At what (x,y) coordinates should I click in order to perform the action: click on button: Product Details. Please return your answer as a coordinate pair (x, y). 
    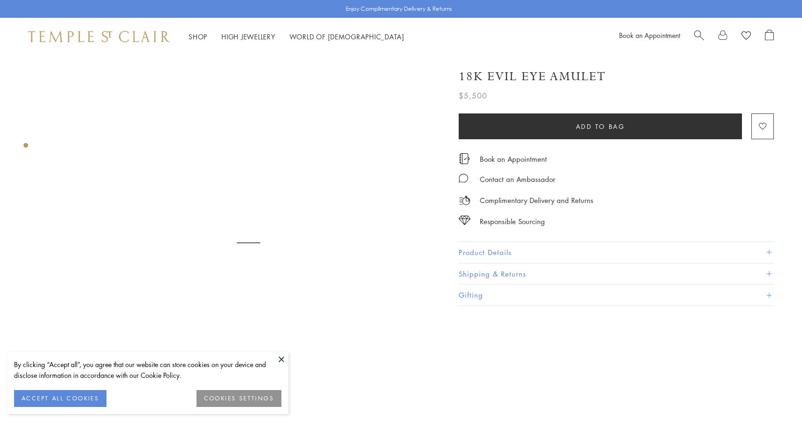
    Looking at the image, I should click on (616, 252).